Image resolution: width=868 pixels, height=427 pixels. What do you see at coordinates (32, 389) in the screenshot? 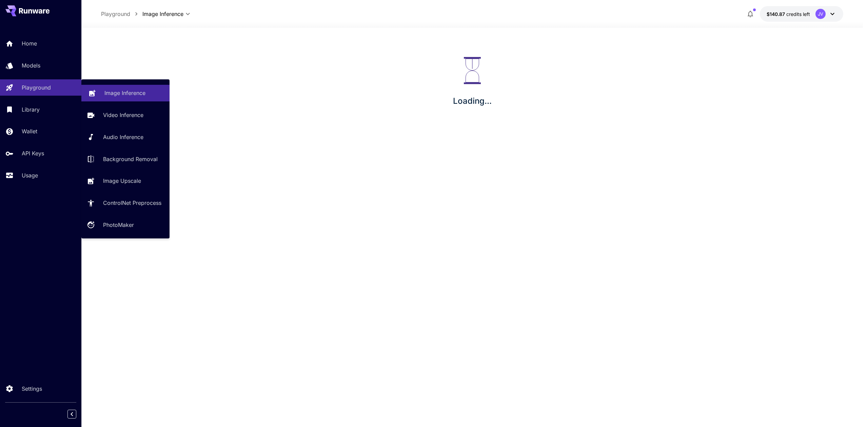
I see `p: Settings` at bounding box center [32, 389].